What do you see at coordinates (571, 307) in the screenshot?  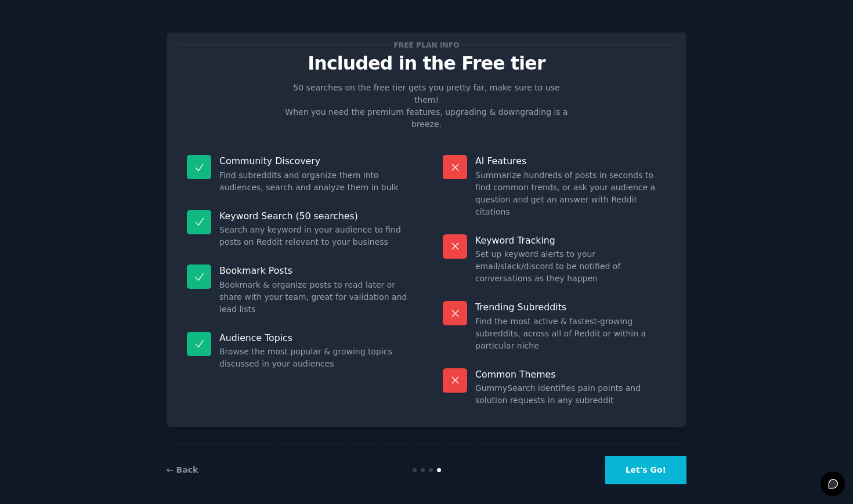 I see `p: Trending Subreddits` at bounding box center [571, 307].